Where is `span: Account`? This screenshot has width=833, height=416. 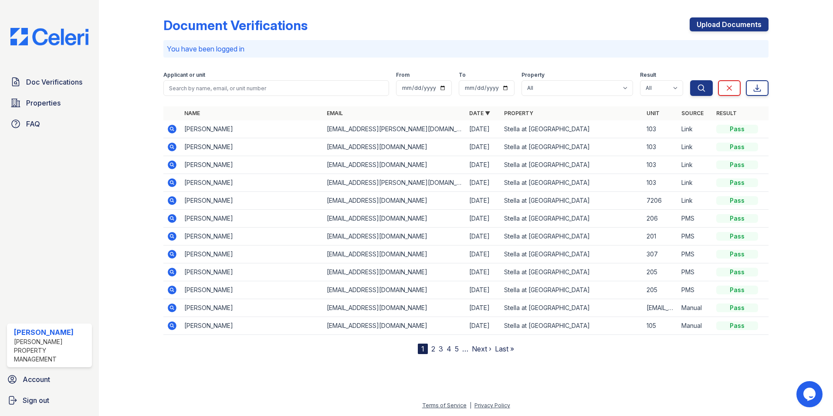 span: Account is located at coordinates (36, 379).